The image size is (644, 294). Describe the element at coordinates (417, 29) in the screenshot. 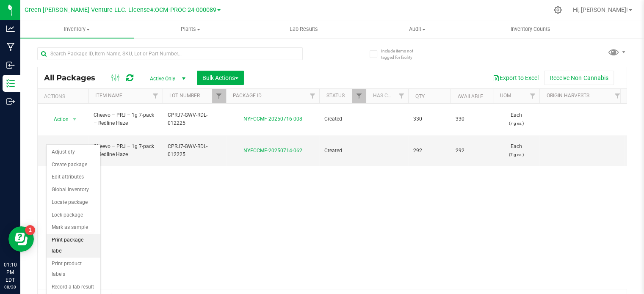

I see `a: Audit` at that location.